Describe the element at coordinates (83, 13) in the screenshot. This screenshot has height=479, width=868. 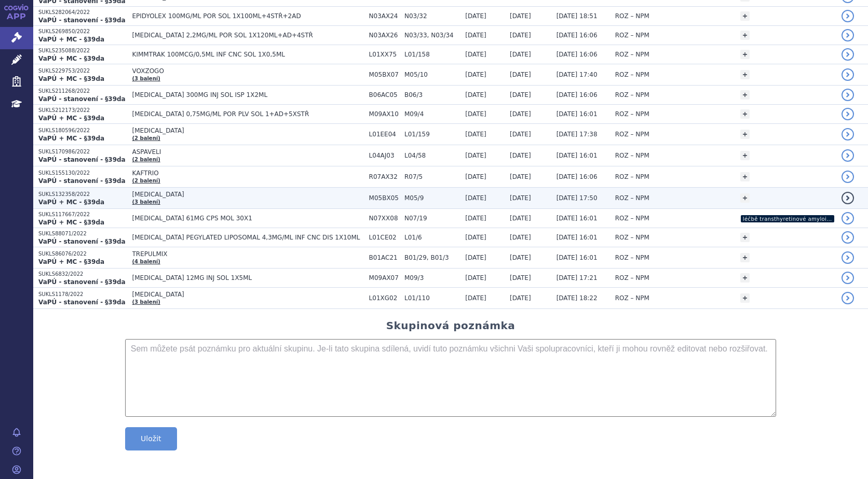
I see `p: SUKLS282064/2022` at that location.